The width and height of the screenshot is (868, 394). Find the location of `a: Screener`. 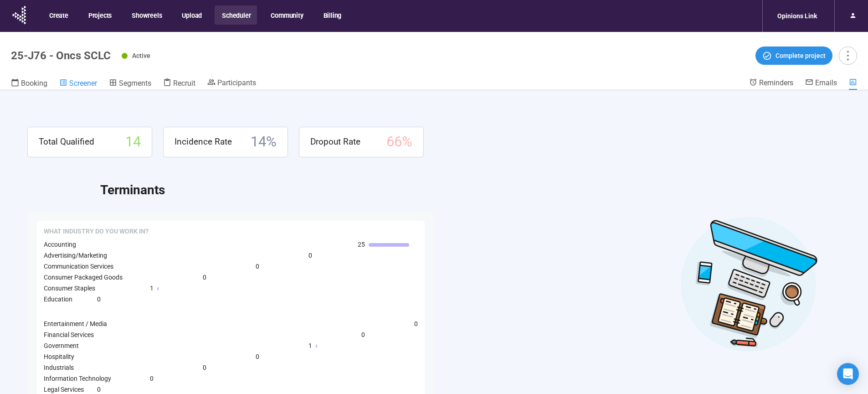

a: Screener is located at coordinates (78, 84).